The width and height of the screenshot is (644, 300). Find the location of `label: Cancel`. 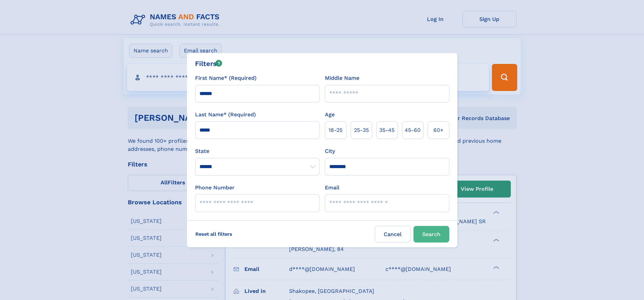

label: Cancel is located at coordinates (393, 234).